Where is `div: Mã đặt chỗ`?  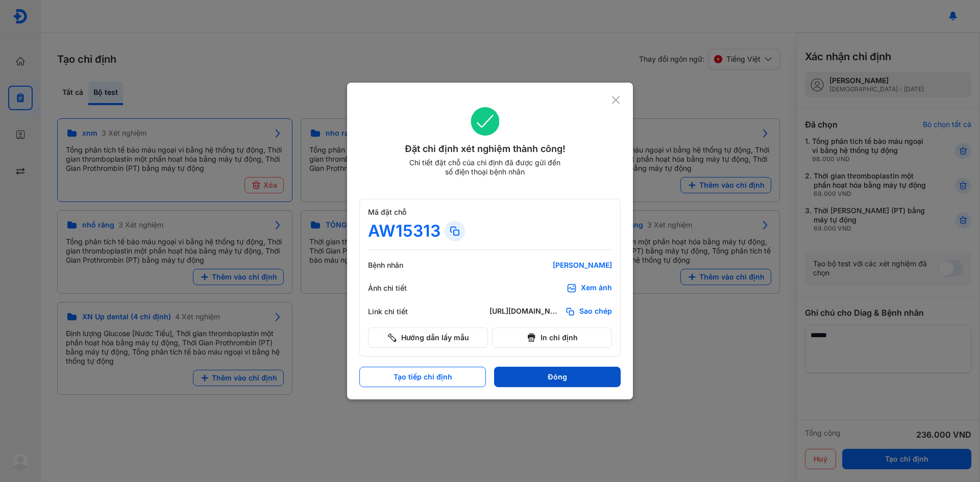
div: Mã đặt chỗ is located at coordinates (490, 212).